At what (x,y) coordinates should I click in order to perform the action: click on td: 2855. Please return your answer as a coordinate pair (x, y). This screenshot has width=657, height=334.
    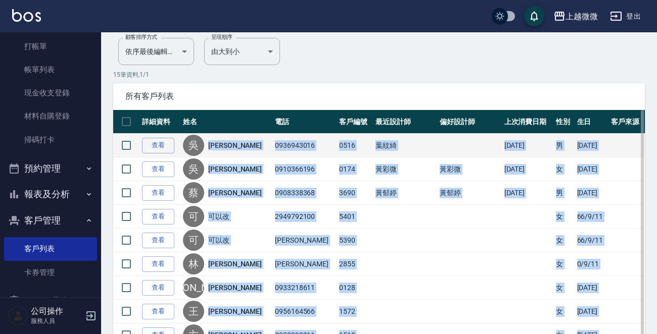
    Looking at the image, I should click on (355, 264).